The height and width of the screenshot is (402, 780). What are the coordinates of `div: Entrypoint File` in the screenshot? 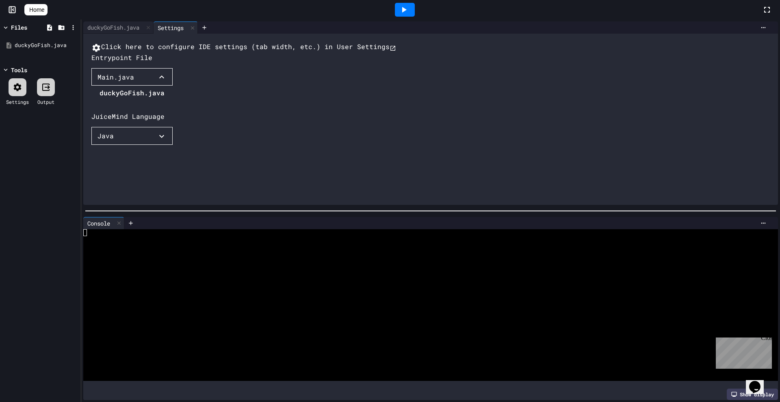 It's located at (122, 58).